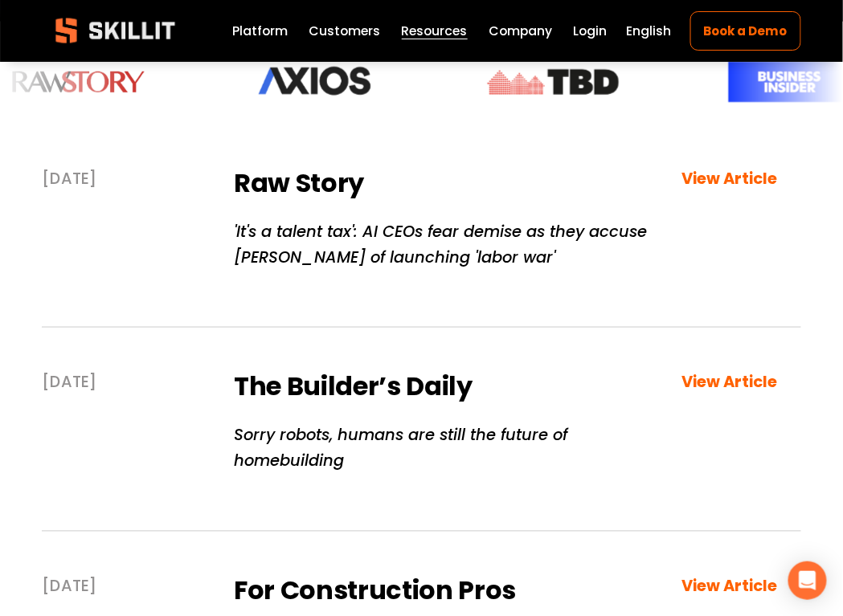 The height and width of the screenshot is (616, 843). What do you see at coordinates (808, 581) in the screenshot?
I see `div: Open Intercom Messenger` at bounding box center [808, 581].